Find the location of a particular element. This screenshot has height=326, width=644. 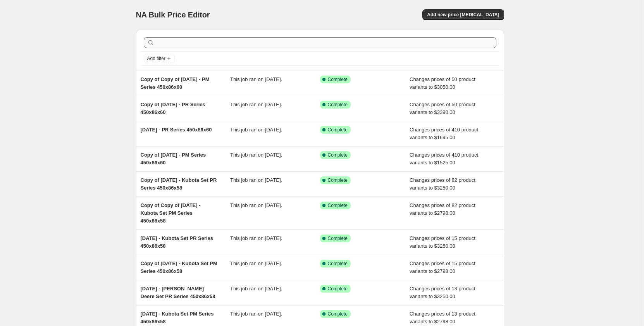

span: Changes prices of 410 product variants to $1695.00 is located at coordinates (444, 133).